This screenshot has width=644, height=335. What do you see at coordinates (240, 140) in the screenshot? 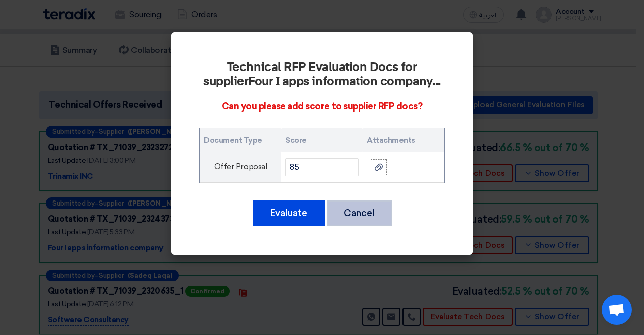
I see `th: Document Type` at bounding box center [240, 140].